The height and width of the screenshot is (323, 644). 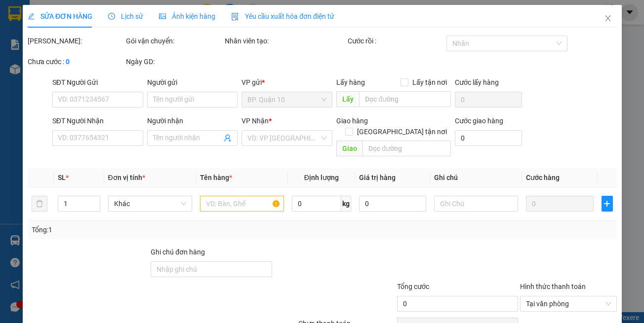 I want to click on span: Tại văn phòng, so click(x=568, y=304).